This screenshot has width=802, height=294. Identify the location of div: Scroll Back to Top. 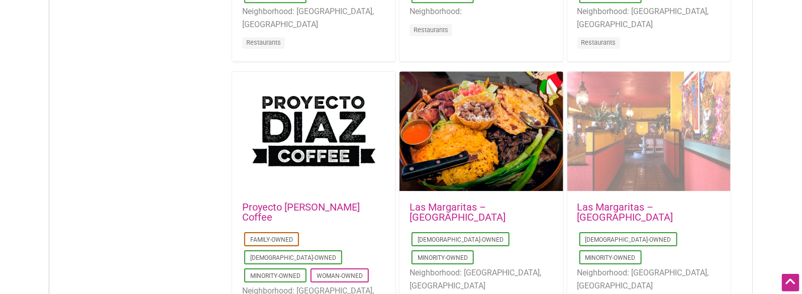
(790, 282).